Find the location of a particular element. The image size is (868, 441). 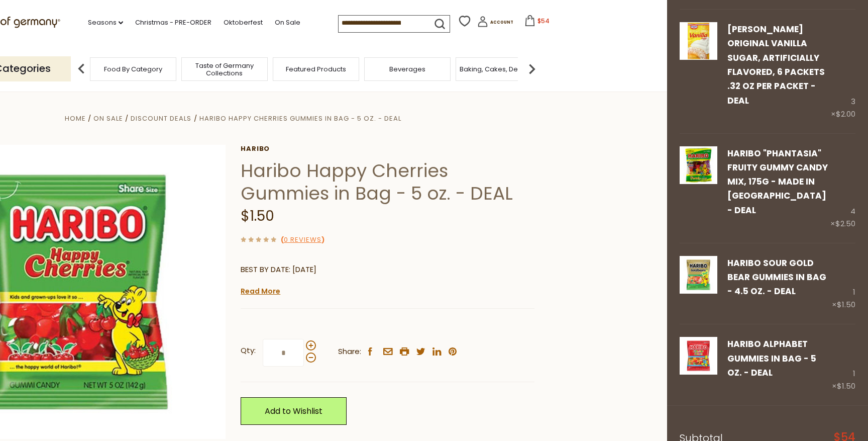

span: On Sale is located at coordinates (108, 118).